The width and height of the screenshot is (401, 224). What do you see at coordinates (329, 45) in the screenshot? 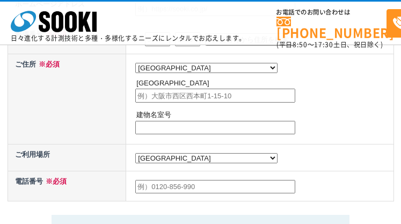
I see `span: (平日 ～ 土日、祝日除く)` at bounding box center [329, 45].